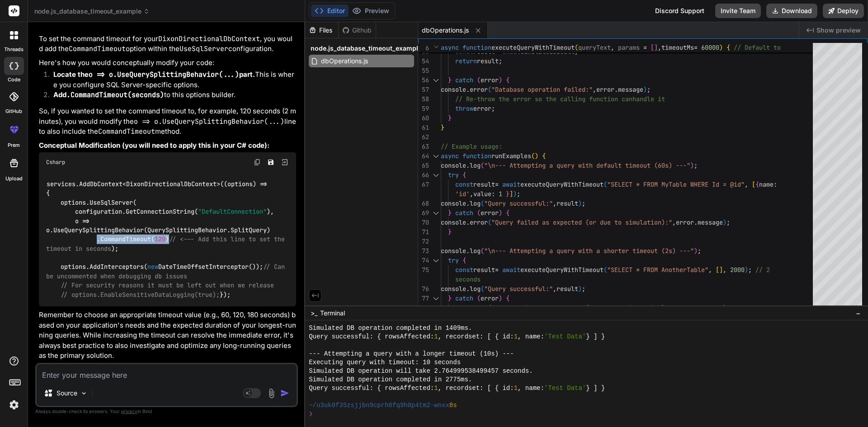 This screenshot has width=868, height=427. Describe the element at coordinates (67, 393) in the screenshot. I see `p: Source` at that location.